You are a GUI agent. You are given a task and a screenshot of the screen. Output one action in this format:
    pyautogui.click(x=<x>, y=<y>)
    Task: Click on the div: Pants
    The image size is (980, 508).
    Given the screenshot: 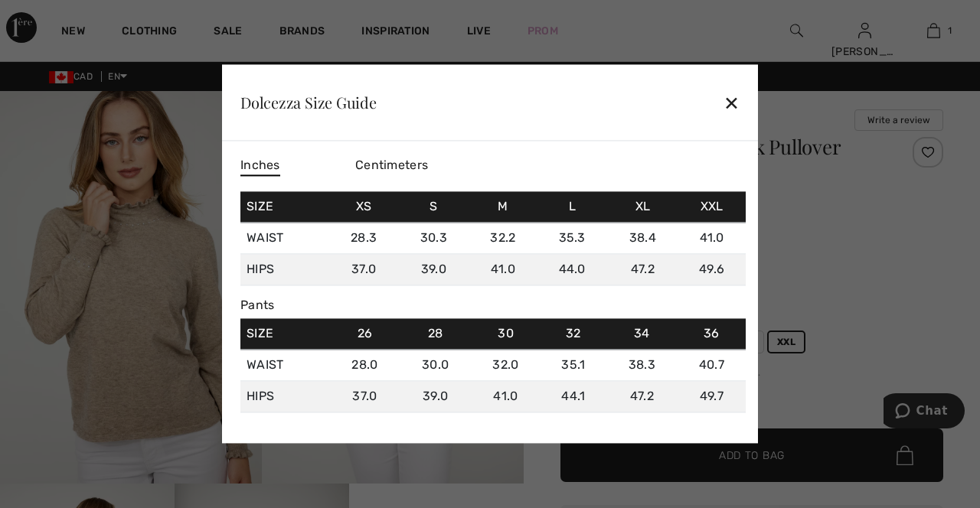 What is the action you would take?
    pyautogui.click(x=493, y=305)
    